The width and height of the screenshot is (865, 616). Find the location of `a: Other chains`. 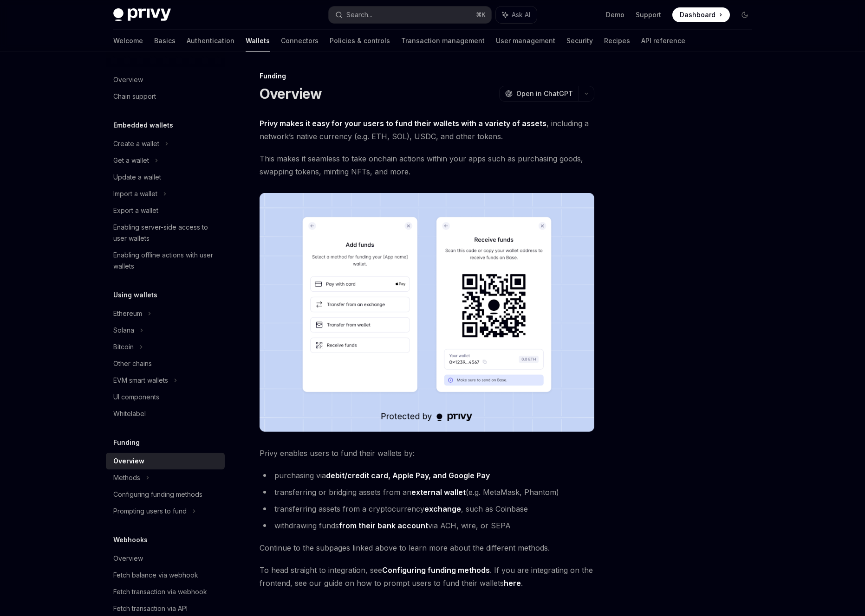

a: Other chains is located at coordinates (165, 364).